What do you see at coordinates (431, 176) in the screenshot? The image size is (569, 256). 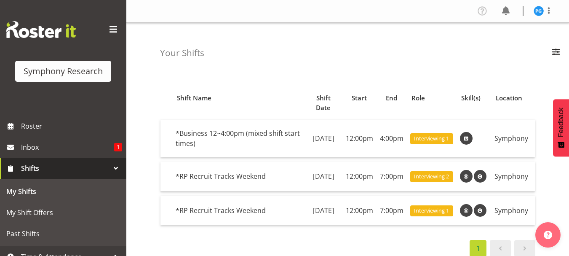 I see `span: Interviewing 2` at bounding box center [431, 176].